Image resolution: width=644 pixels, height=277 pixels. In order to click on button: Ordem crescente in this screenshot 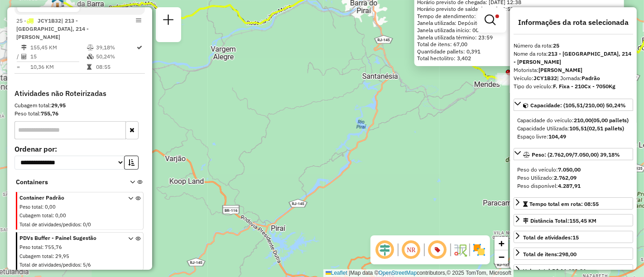, I will do `click(131, 162)`.